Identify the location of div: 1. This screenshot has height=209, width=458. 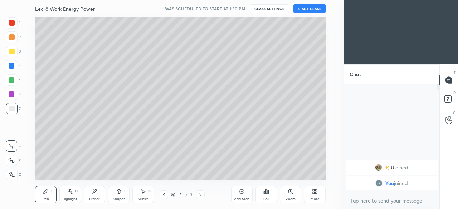
(13, 23).